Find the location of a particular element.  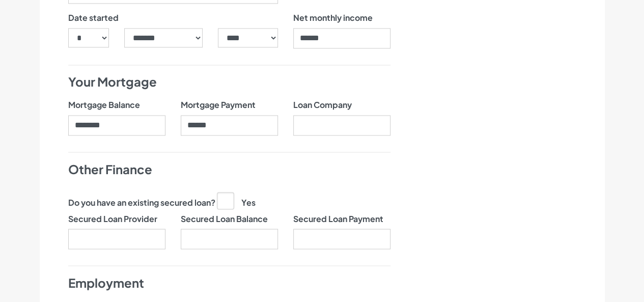

label: Secured Loan Balance is located at coordinates (224, 218).